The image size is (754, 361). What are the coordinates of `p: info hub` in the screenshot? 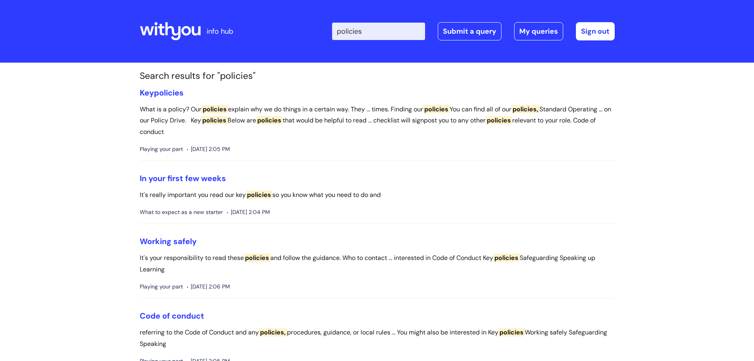 It's located at (220, 31).